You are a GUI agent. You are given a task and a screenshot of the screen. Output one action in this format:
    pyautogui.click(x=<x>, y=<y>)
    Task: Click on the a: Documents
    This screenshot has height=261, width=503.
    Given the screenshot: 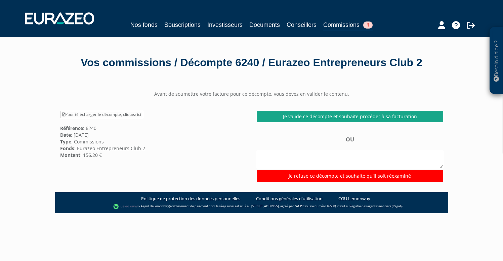 What is the action you would take?
    pyautogui.click(x=264, y=25)
    